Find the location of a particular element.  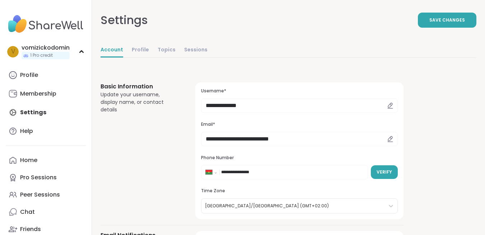

h3: Phone Number is located at coordinates (300, 158).